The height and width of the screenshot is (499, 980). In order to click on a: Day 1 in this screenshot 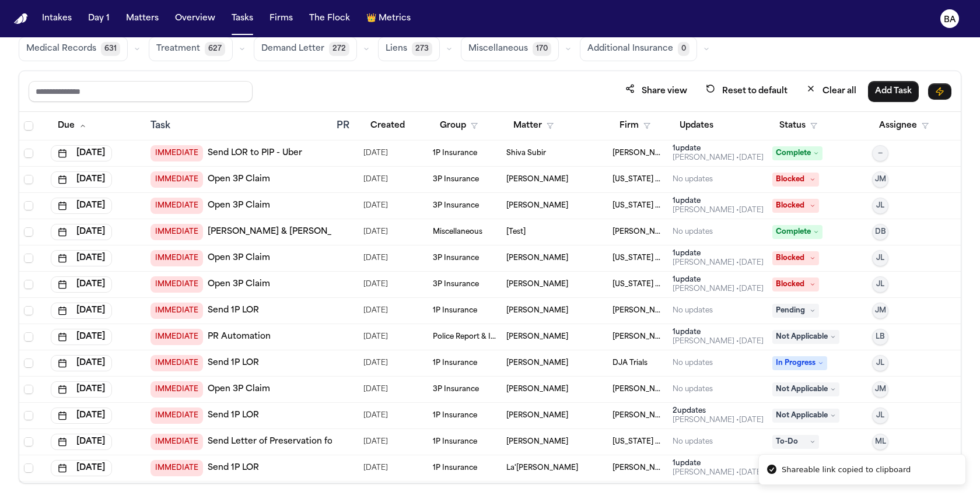, I will do `click(98, 19)`.